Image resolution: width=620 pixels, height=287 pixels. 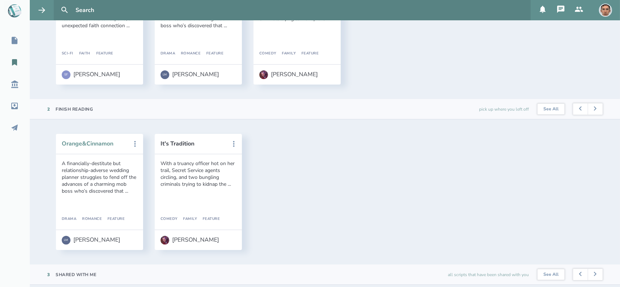 What do you see at coordinates (488, 275) in the screenshot?
I see `div: all scripts that have been shared with you` at bounding box center [488, 275].